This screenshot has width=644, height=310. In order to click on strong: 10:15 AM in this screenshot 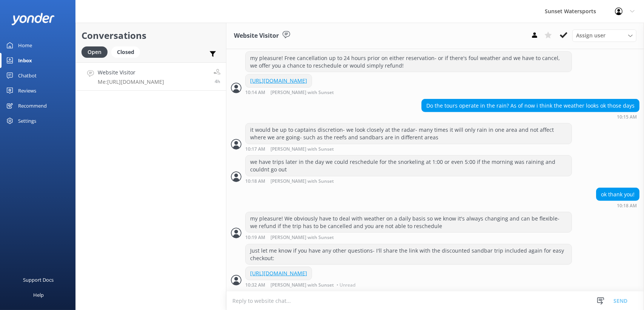, I will do `click(627, 117)`.